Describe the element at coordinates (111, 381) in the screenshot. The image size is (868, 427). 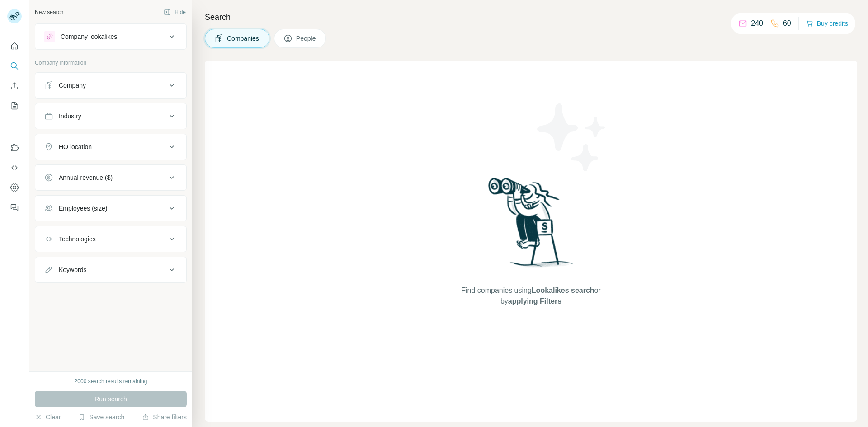
I see `div: 2000 search results remaining` at that location.